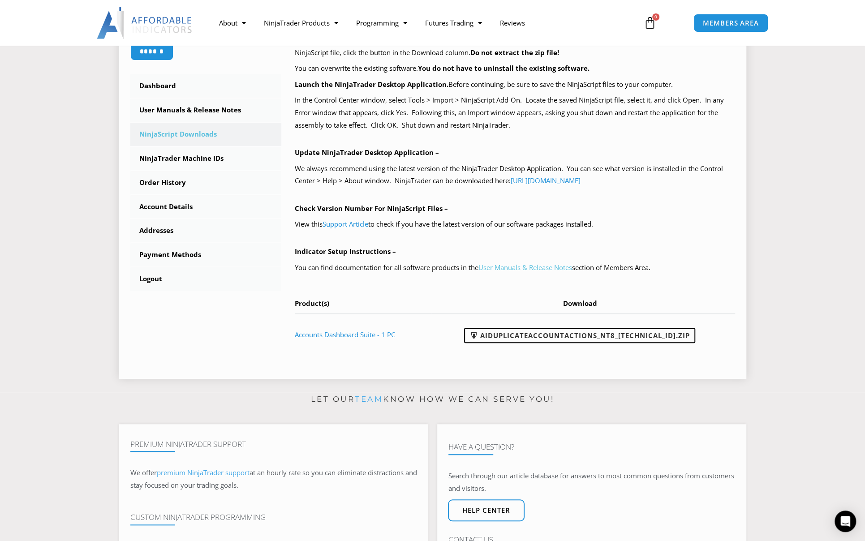  Describe the element at coordinates (514, 52) in the screenshot. I see `b: Do not extract the zip file!` at that location.